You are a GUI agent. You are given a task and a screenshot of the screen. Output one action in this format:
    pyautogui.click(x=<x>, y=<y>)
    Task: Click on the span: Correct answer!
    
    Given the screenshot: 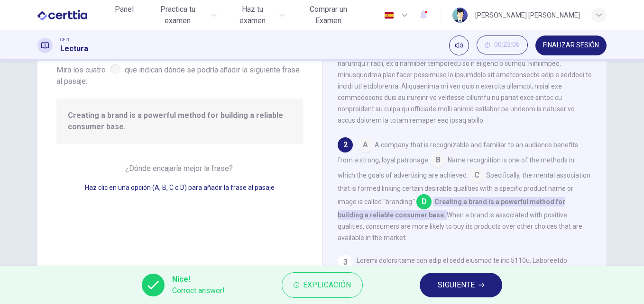 What is the action you would take?
    pyautogui.click(x=198, y=291)
    